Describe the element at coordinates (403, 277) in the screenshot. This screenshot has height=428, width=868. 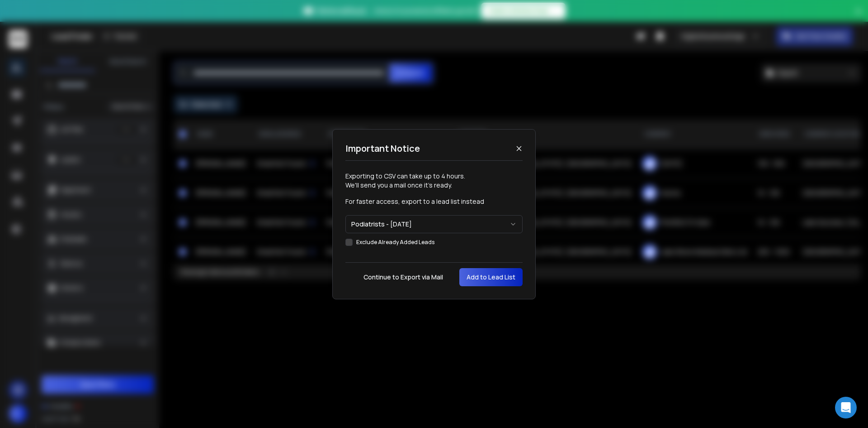
I see `p: Continue to Export via Mail` at that location.